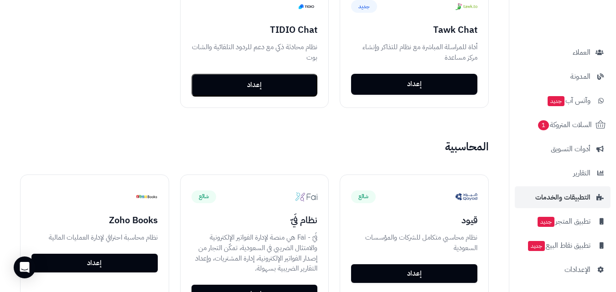 Image resolution: width=616 pixels, height=292 pixels. I want to click on p: نظام محادثة ذكي مع دعم للردود التلقائية والشات بوت, so click(254, 52).